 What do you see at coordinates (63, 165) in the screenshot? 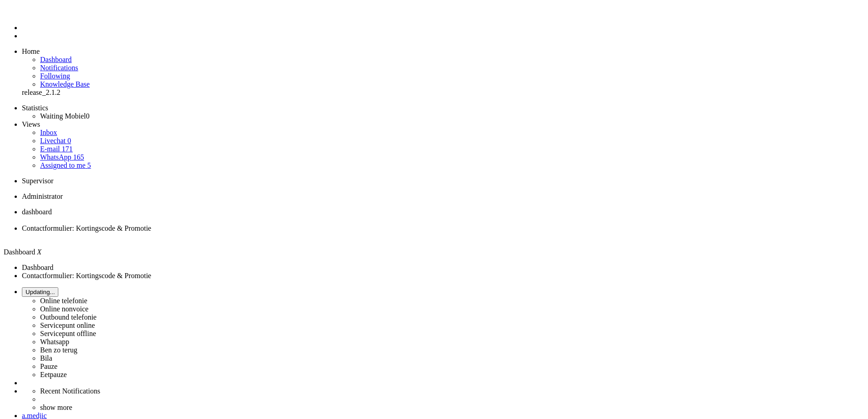
I see `span: Assigned to me` at bounding box center [63, 165].